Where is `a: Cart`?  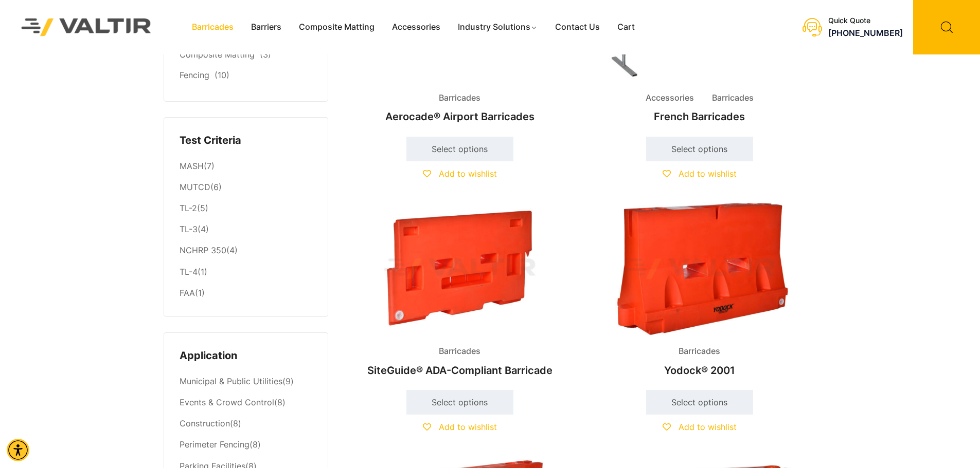 a: Cart is located at coordinates (626, 27).